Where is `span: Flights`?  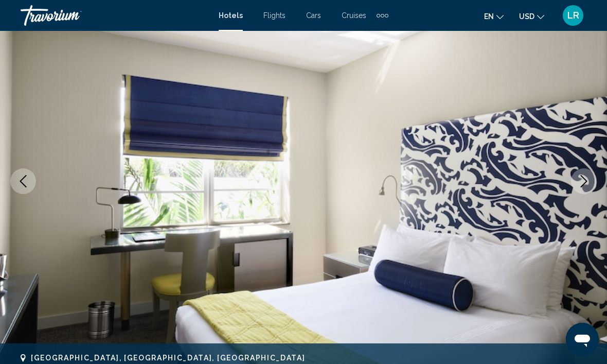
span: Flights is located at coordinates (274, 15).